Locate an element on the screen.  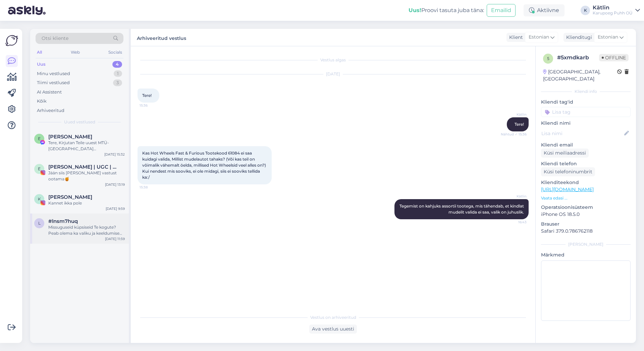
div: Missuguseid küpsiseid Te kogute? Peab olema ka valiku ja keeldumise võimalus. is located at coordinates (87, 230).